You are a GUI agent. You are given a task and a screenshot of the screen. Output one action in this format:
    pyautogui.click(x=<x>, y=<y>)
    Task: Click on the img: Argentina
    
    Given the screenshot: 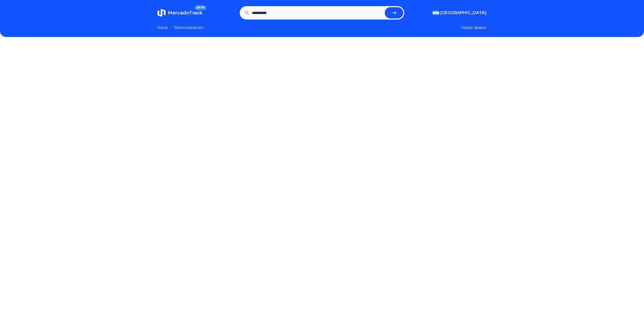 What is the action you would take?
    pyautogui.click(x=436, y=13)
    